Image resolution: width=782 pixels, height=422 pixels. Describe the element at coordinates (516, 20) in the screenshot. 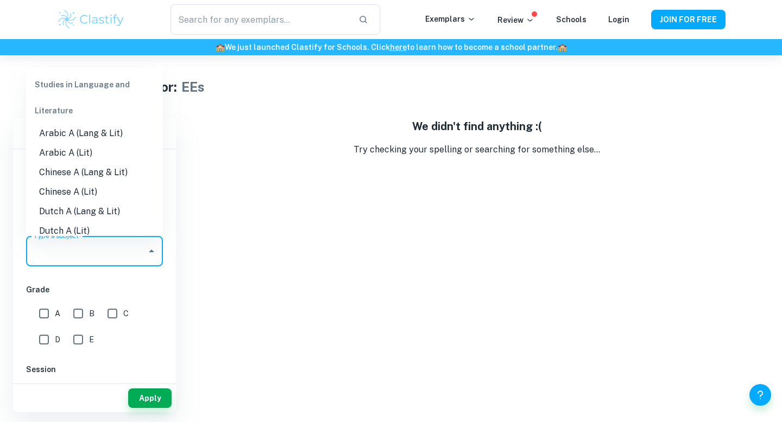

I see `p: Review` at that location.